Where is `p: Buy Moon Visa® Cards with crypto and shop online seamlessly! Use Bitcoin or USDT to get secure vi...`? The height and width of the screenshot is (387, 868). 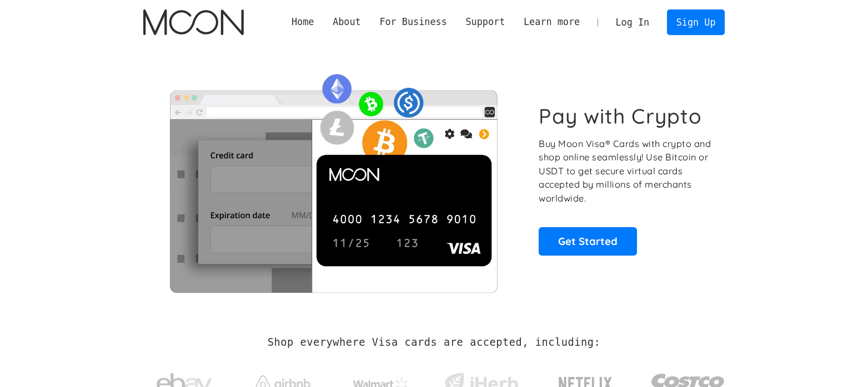
p: Buy Moon Visa® Cards with crypto and shop online seamlessly! Use Bitcoin or USDT to get secure vi... is located at coordinates (625, 171).